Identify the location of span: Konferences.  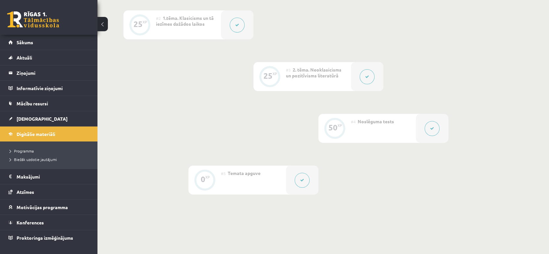
(30, 222).